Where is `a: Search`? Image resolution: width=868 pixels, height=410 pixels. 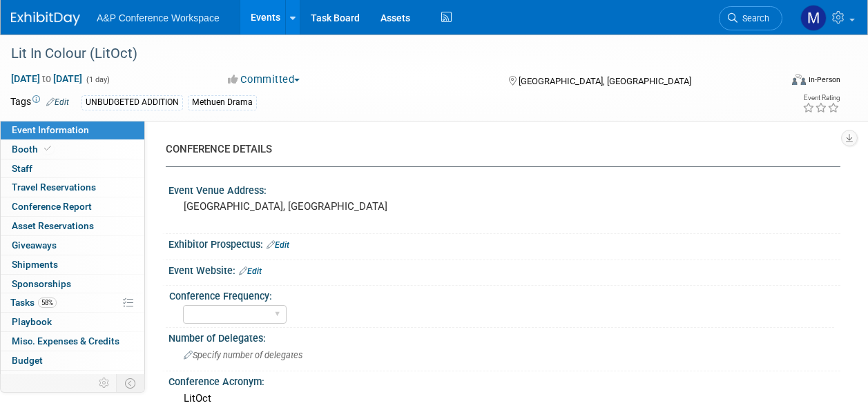
a: Search is located at coordinates (751, 18).